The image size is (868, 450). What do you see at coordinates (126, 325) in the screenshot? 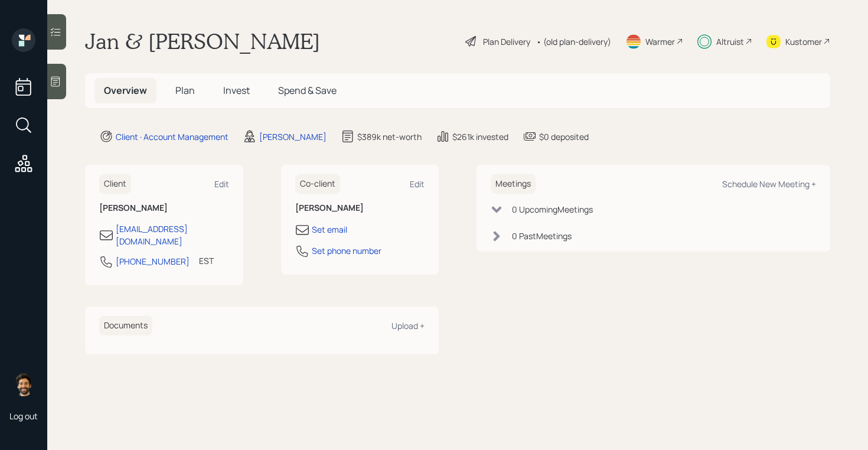
I see `h6: Documents` at bounding box center [126, 325].